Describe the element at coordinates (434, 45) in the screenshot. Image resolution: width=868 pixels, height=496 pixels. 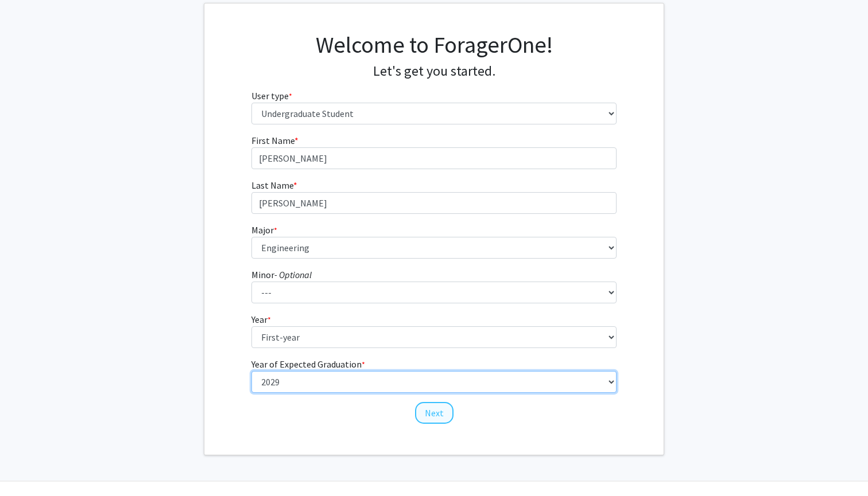
I see `h1: Welcome to ForagerOne!` at that location.